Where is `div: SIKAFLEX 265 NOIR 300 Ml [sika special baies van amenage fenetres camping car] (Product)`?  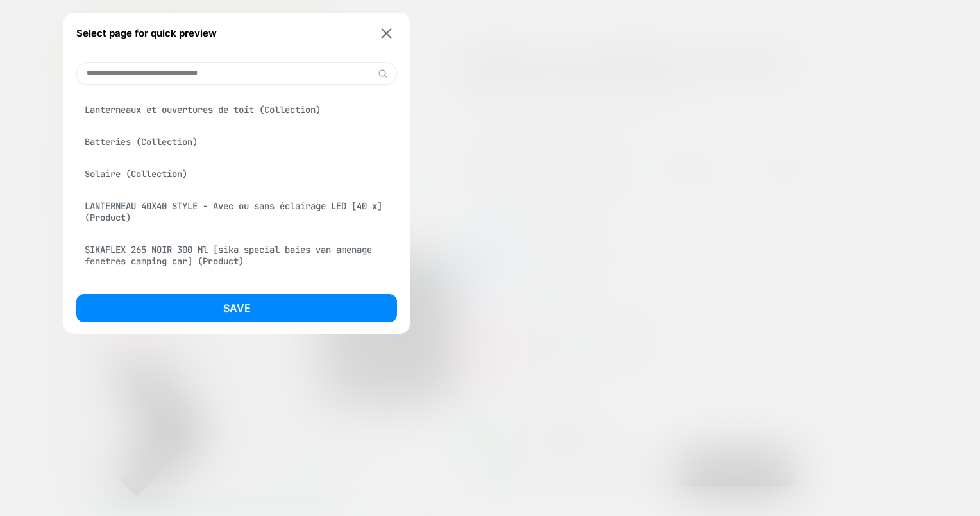
div: SIKAFLEX 265 NOIR 300 Ml [sika special baies van amenage fenetres camping car] (Product) is located at coordinates (237, 255).